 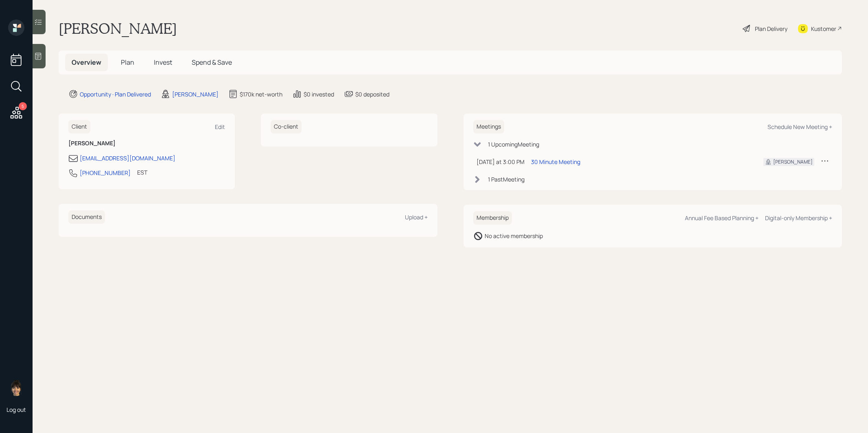 What do you see at coordinates (722, 217) in the screenshot?
I see `div: Annual Fee Based Planning +` at bounding box center [722, 217].